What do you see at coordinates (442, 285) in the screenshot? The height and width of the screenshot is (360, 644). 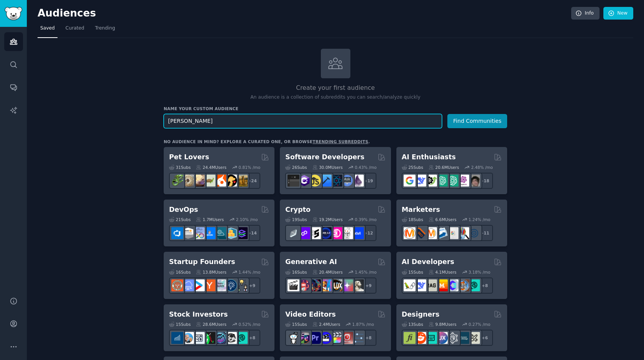 I see `img: MistralAI` at bounding box center [442, 285].